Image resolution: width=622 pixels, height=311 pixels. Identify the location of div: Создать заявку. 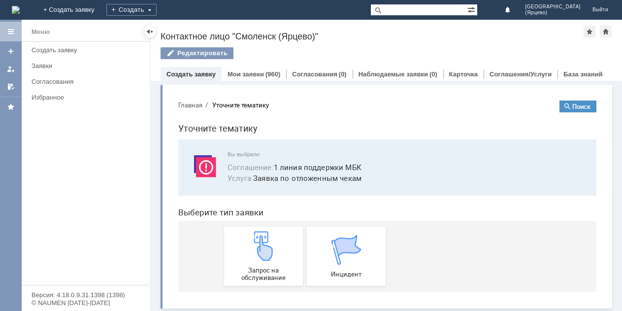
(88, 50).